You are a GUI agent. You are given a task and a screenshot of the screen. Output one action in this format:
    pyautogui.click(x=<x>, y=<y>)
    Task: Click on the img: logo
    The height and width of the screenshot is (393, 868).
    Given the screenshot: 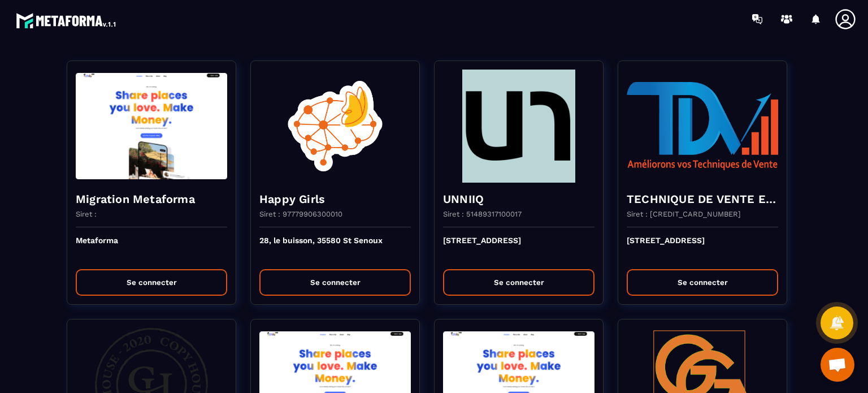 What is the action you would take?
    pyautogui.click(x=67, y=20)
    